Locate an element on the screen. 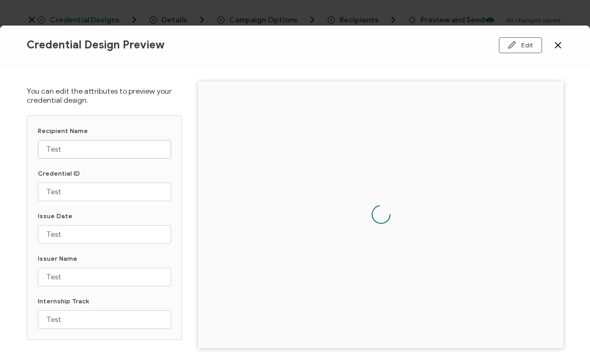  div: Chat Widget is located at coordinates (563, 338).